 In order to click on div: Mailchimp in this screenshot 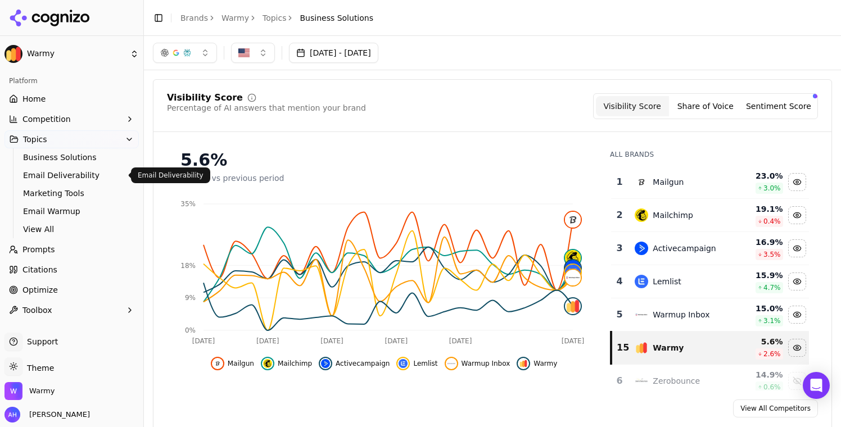, I will do `click(672, 215)`.